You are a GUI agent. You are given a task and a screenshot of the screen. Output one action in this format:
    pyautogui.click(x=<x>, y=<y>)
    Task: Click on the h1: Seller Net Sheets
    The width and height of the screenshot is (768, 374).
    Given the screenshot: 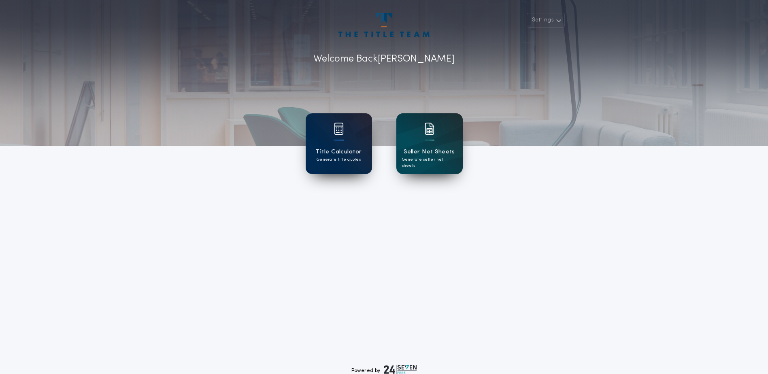 What is the action you would take?
    pyautogui.click(x=429, y=152)
    